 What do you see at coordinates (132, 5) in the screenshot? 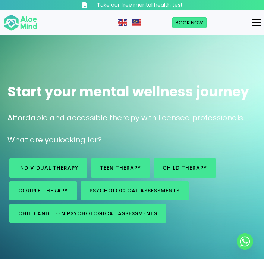
I see `a: Take our free mental health test` at bounding box center [132, 5].